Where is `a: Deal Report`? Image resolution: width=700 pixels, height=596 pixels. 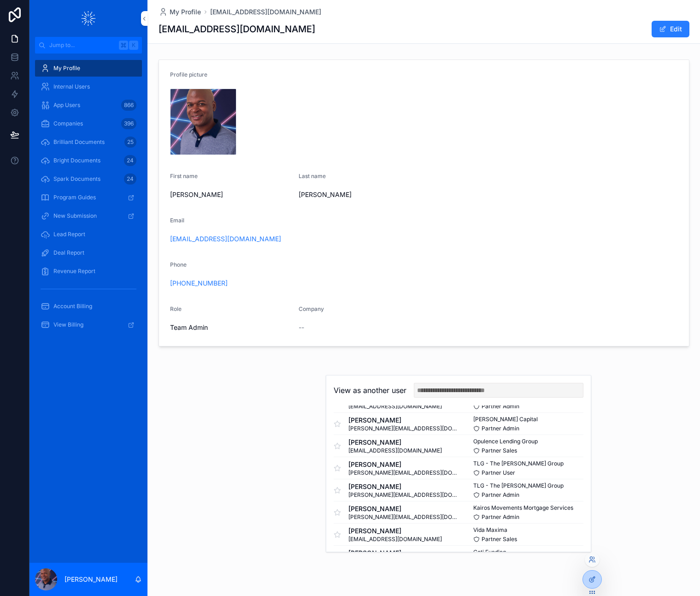
a: Deal Report is located at coordinates (89, 253).